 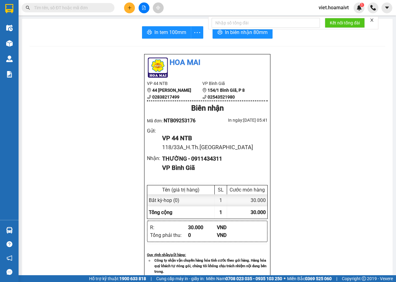 I want to click on b: 02543521980, so click(x=221, y=97).